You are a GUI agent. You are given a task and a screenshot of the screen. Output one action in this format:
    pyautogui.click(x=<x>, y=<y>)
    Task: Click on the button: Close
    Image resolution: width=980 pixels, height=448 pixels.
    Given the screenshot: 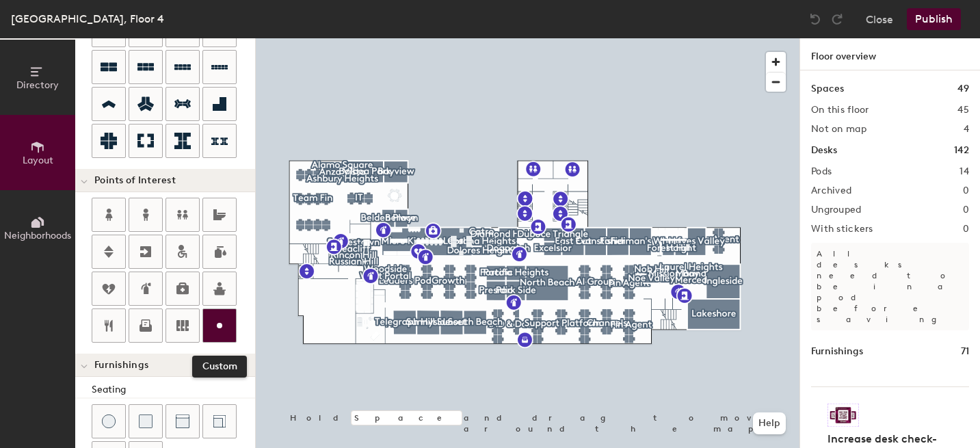 What is the action you would take?
    pyautogui.click(x=880, y=19)
    